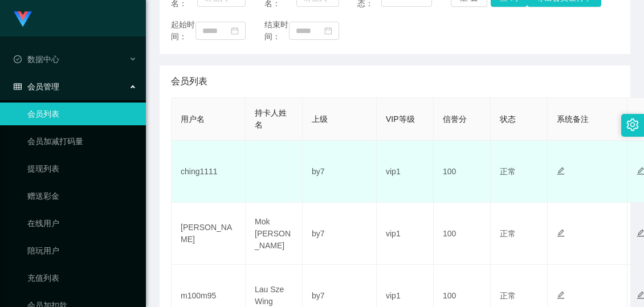 The width and height of the screenshot is (644, 307). I want to click on a: 充值列表, so click(82, 278).